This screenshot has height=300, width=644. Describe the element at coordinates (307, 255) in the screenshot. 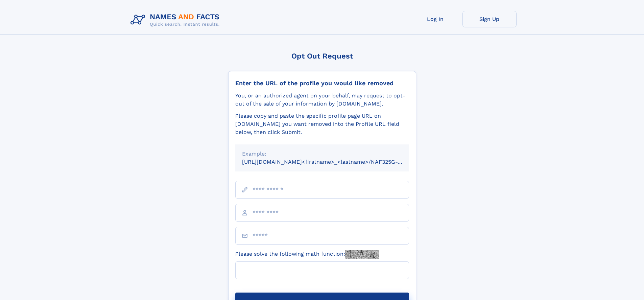

I see `label: Please solve the following math function:` at that location.